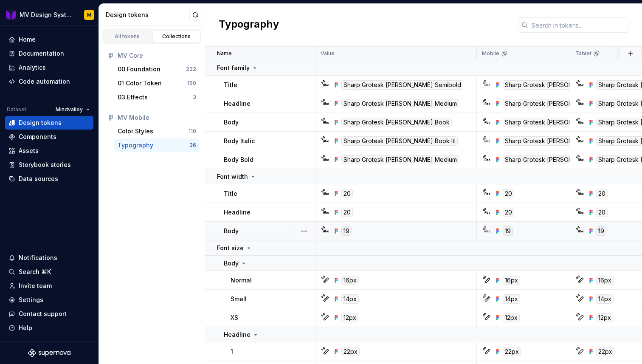 This screenshot has width=642, height=364. I want to click on div: MV Mobile, so click(157, 118).